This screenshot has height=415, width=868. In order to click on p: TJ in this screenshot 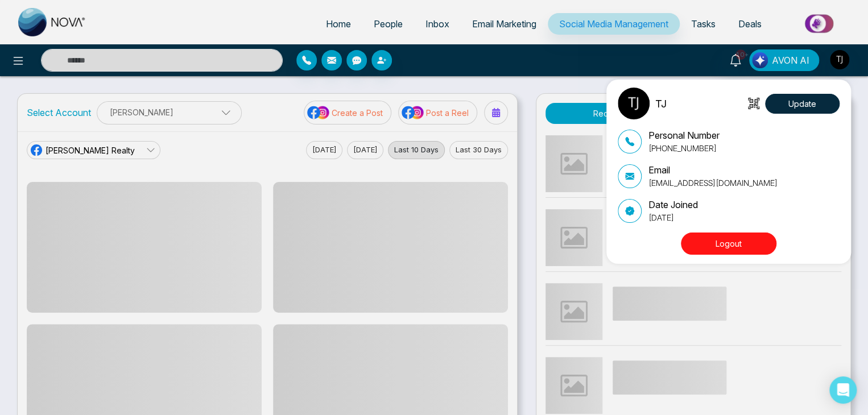, I will do `click(661, 103)`.